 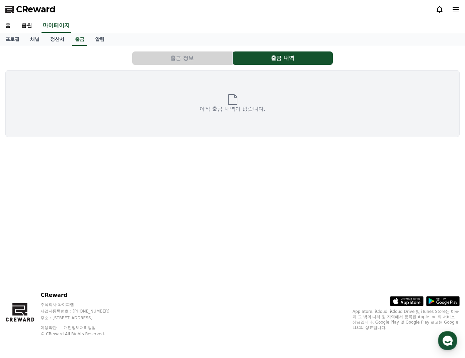 I want to click on a: 마이페이지, so click(x=56, y=26).